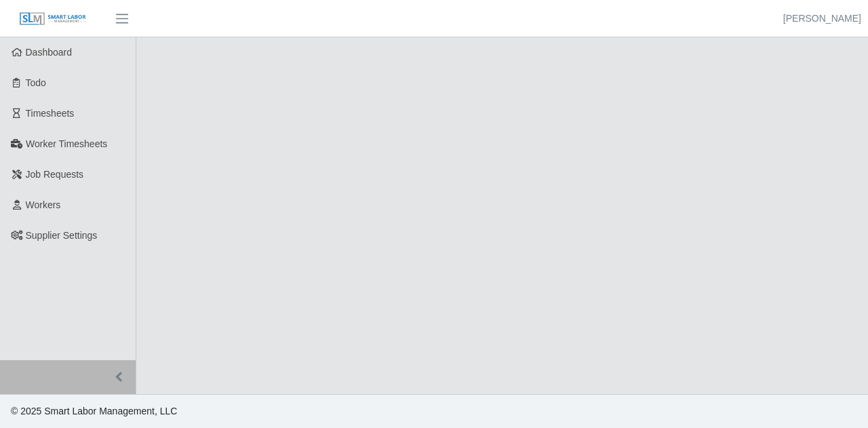 This screenshot has width=868, height=428. Describe the element at coordinates (36, 83) in the screenshot. I see `span: Todo` at that location.